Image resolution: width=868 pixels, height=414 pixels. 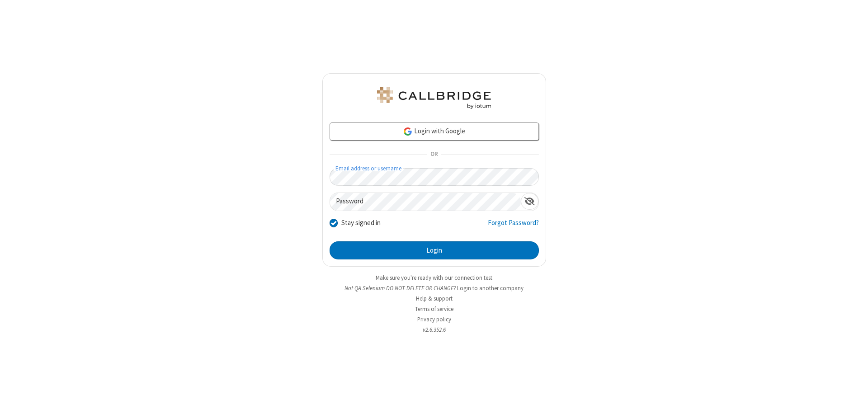 I want to click on span: OR, so click(x=434, y=154).